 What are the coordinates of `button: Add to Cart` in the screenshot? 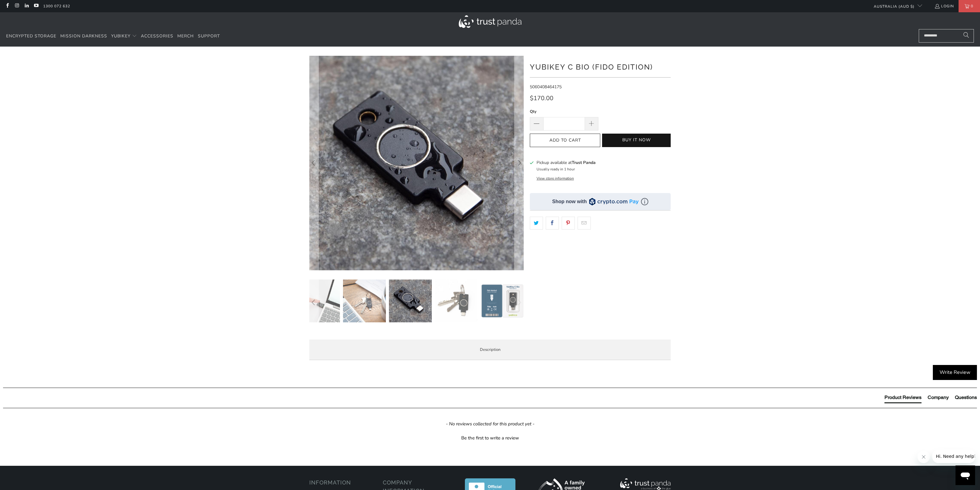 It's located at (565, 140).